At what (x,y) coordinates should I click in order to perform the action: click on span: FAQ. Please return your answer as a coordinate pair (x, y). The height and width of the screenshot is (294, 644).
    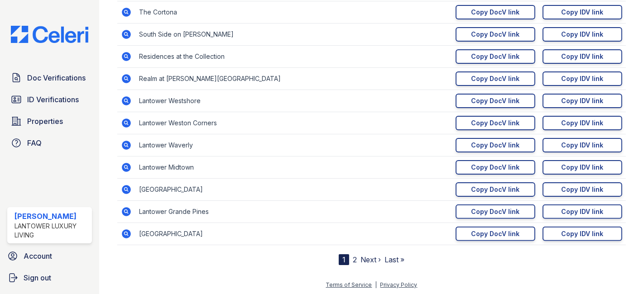
    Looking at the image, I should click on (35, 144).